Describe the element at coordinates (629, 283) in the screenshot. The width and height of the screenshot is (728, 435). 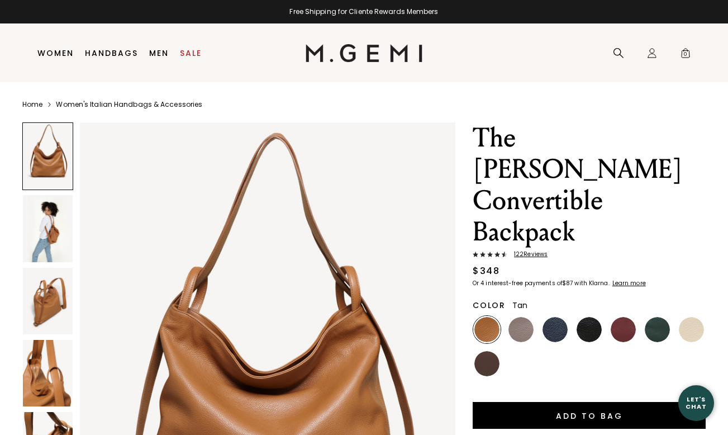
I see `klarna-placement-style-cta: Learn more` at that location.